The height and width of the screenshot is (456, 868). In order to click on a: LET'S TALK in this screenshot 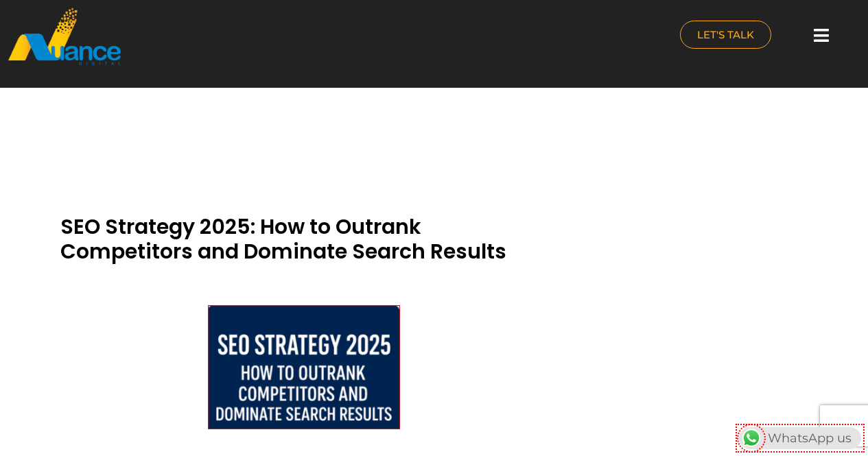, I will do `click(726, 34)`.